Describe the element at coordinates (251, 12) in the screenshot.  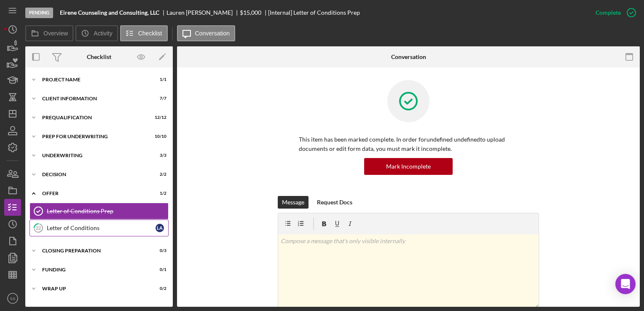
I see `span: $15,000` at that location.